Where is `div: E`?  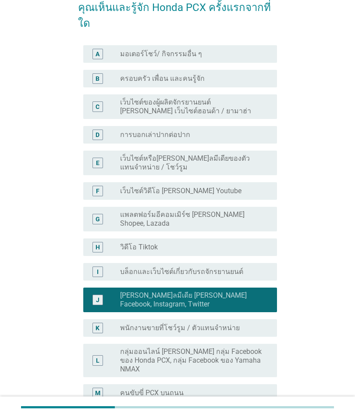 div: E is located at coordinates (98, 162).